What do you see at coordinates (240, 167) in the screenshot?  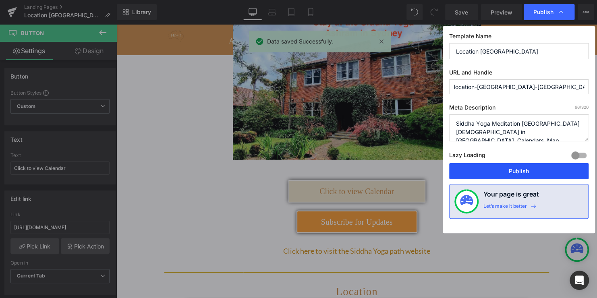 I see `span: Click to view Calendar` at bounding box center [240, 167].